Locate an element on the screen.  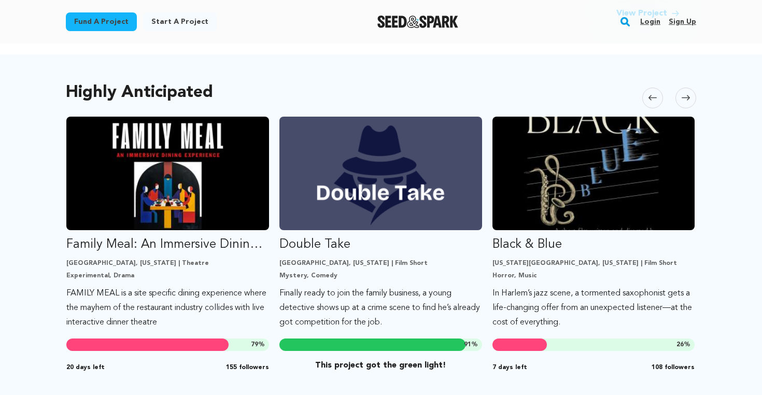
a: Sign up is located at coordinates (682, 22).